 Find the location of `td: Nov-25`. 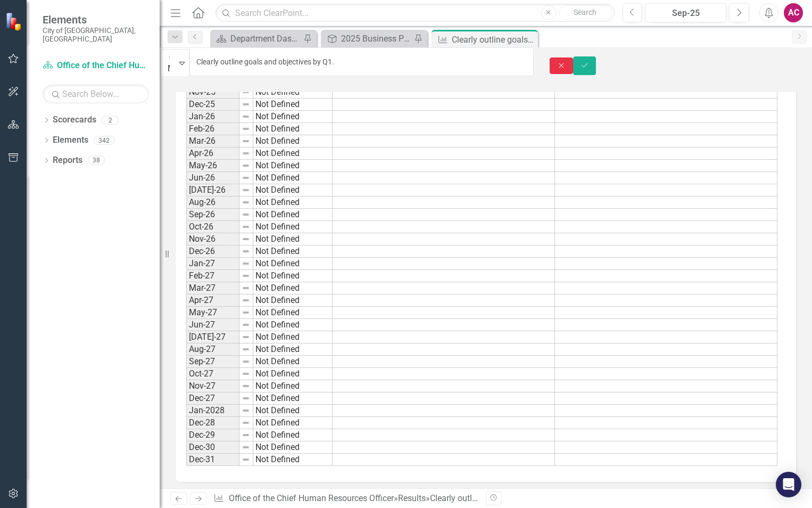

td: Nov-25 is located at coordinates (213, 92).